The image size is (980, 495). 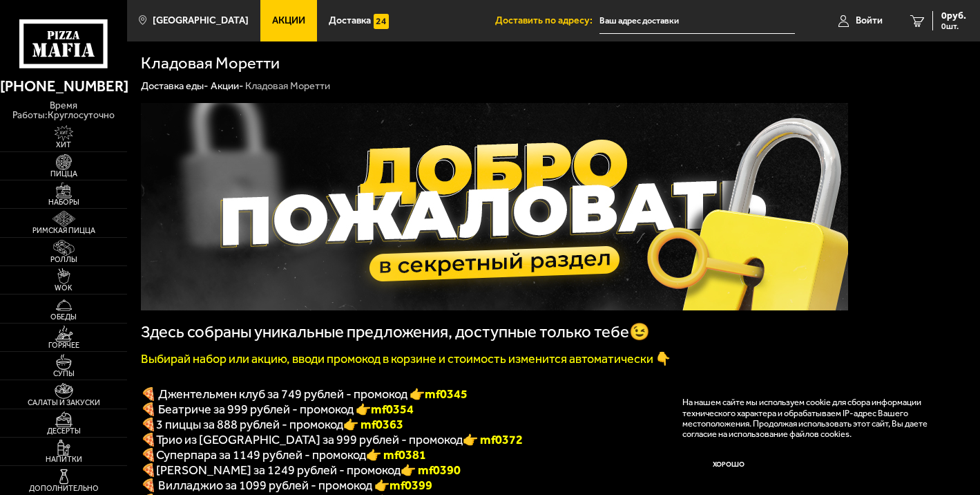 What do you see at coordinates (405, 359) in the screenshot?
I see `font: Выбирай набор или акцию, вводи промокод в корзине и стоимость изменится автоматически 👇` at bounding box center [405, 359].